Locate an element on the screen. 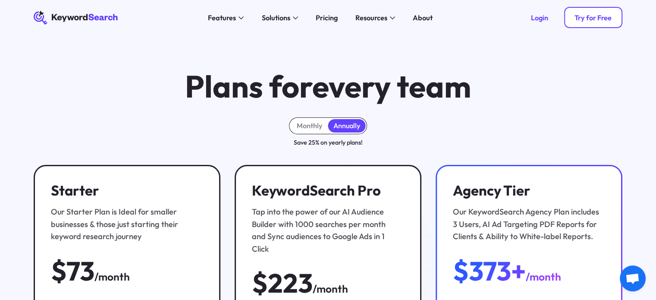 The height and width of the screenshot is (300, 656). div: $373+ is located at coordinates (489, 271).